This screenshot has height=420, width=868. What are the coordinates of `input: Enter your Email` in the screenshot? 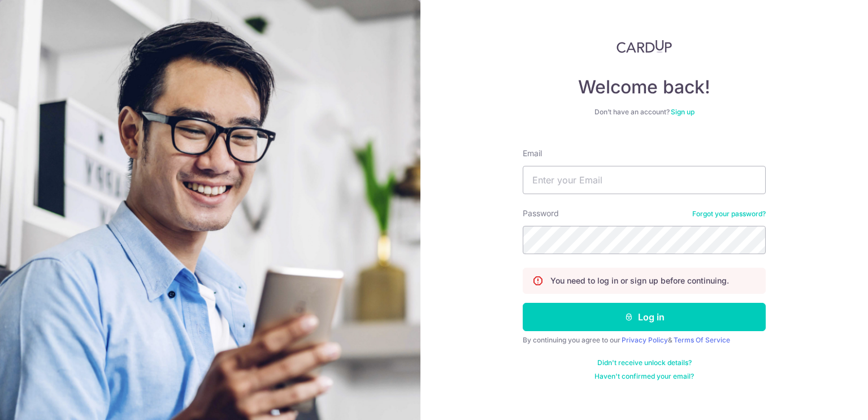 It's located at (644, 180).